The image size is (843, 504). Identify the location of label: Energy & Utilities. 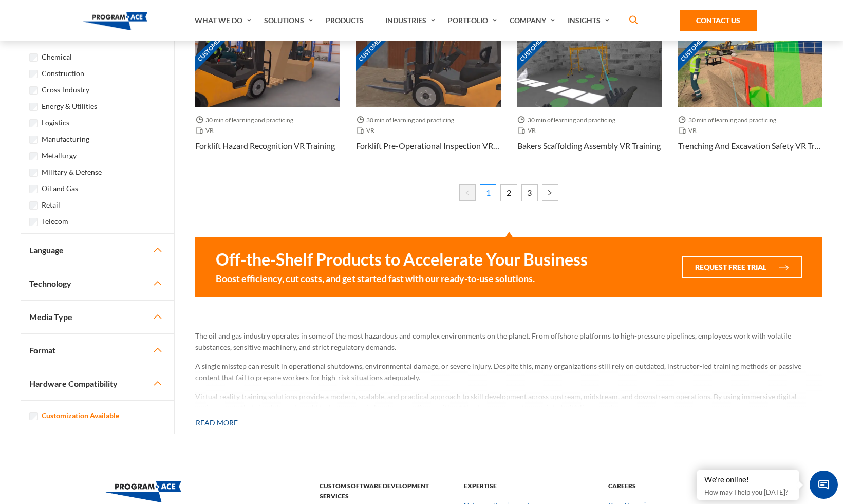
(69, 106).